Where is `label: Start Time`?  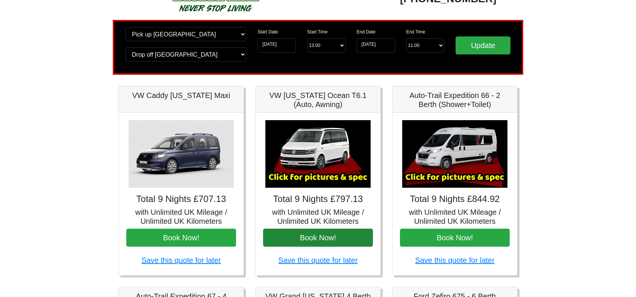
label: Start Time is located at coordinates (317, 32).